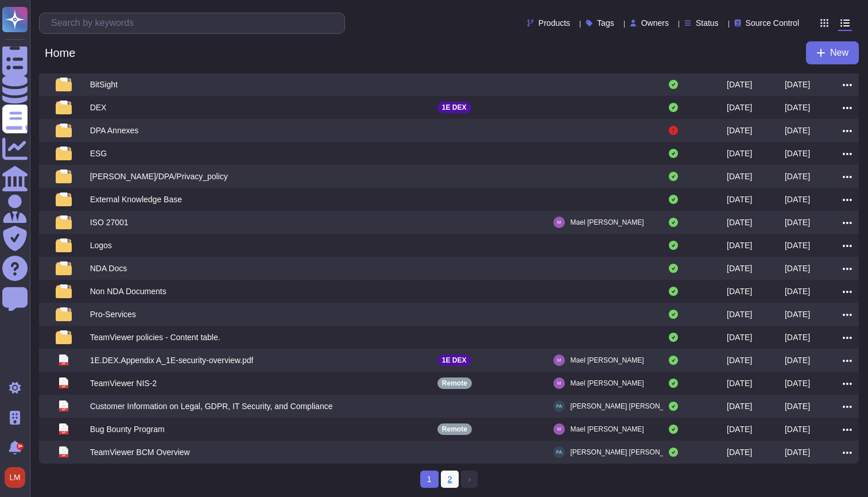 Image resolution: width=868 pixels, height=497 pixels. I want to click on div: ESG, so click(99, 153).